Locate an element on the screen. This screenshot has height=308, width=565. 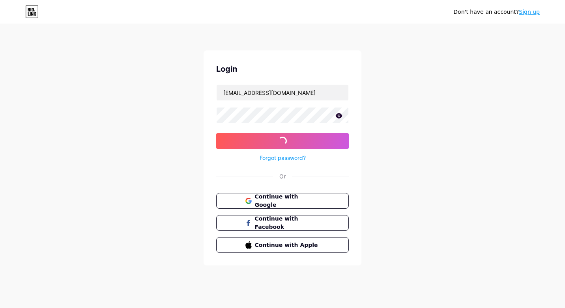
div: Login is located at coordinates (282, 69).